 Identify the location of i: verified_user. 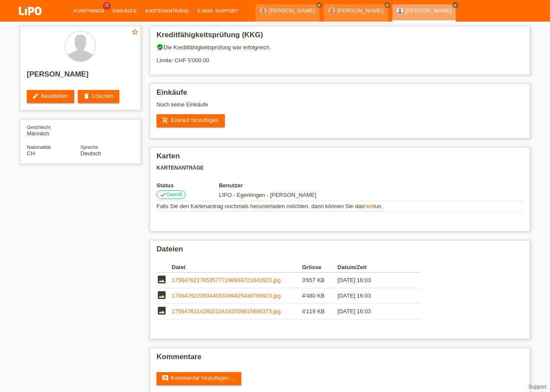
(160, 47).